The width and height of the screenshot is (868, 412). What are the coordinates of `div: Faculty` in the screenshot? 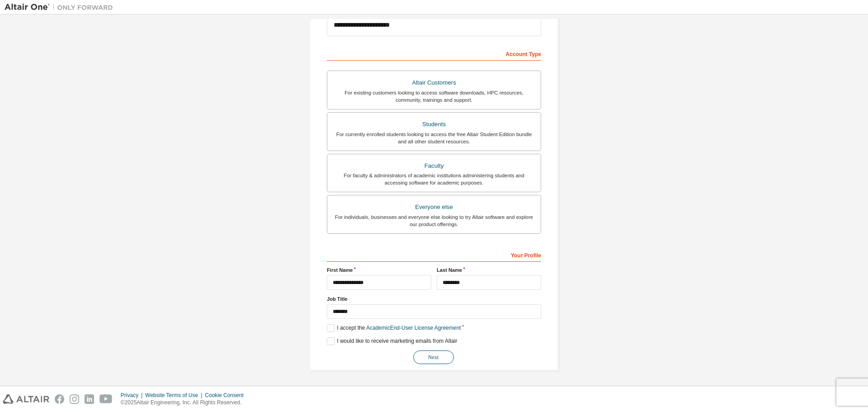 It's located at (434, 166).